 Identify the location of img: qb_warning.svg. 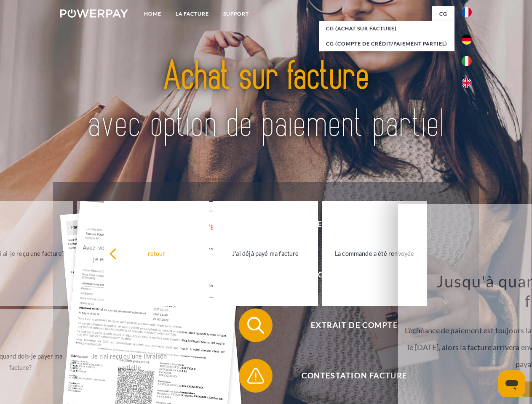
(256, 376).